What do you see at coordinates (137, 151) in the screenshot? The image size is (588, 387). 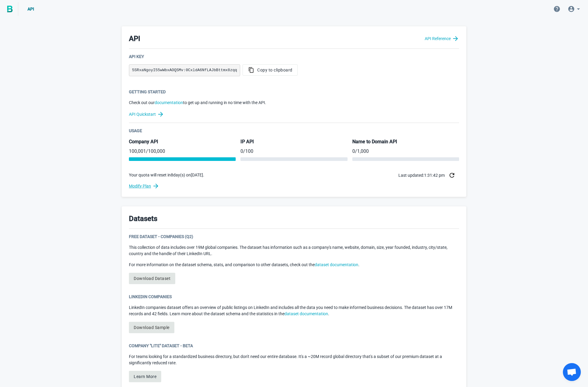 I see `span: 100,001` at bounding box center [137, 151].